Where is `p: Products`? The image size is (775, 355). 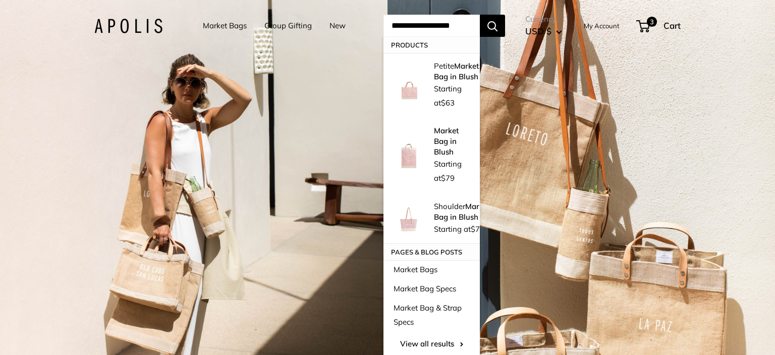 p: Products is located at coordinates (432, 45).